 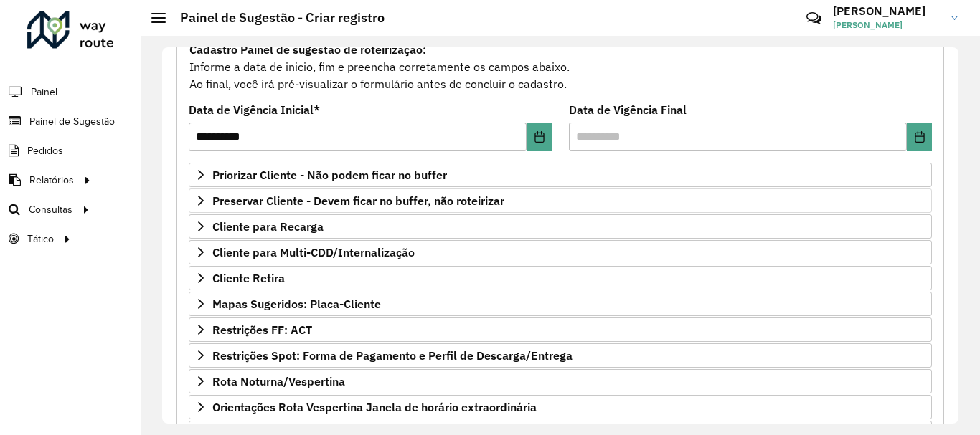 I want to click on a: Rota Noturna/Vespertina, so click(x=561, y=382).